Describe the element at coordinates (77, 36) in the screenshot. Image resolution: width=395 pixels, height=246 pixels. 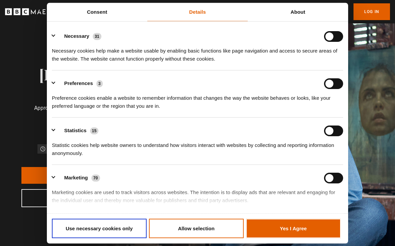
I see `label: Necessary` at that location.